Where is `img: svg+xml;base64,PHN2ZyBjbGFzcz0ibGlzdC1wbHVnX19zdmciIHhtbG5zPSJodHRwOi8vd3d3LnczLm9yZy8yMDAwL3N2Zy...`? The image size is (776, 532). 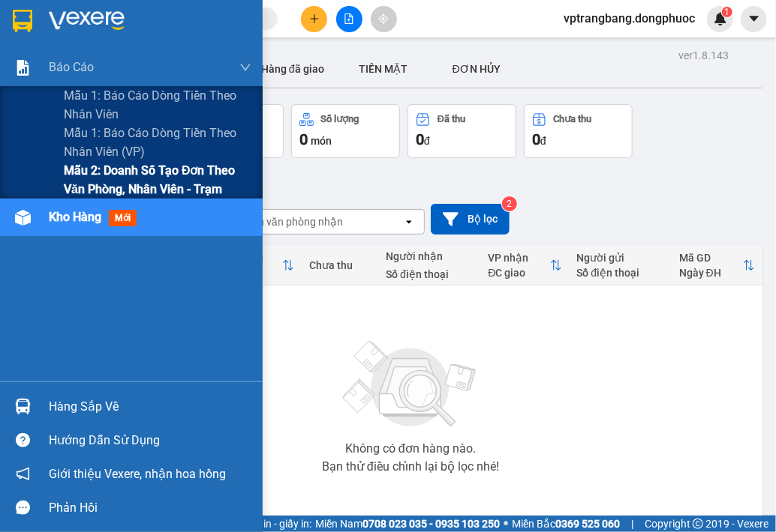 img: svg+xml;base64,PHN2ZyBjbGFzcz0ibGlzdC1wbHVnX19zdmciIHhtbG5zPSJodHRwOi8vd3d3LnczLm9yZy8yMDAwL3N2Zy... is located at coordinates (411, 384).